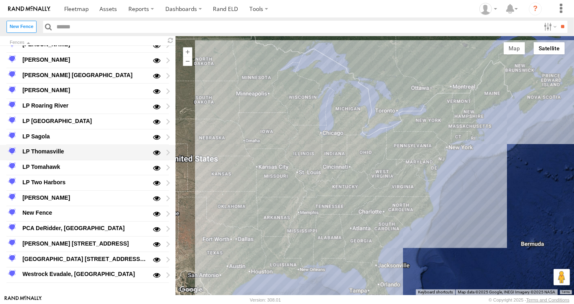 The image size is (574, 304). I want to click on div: LP Two Harbors, so click(84, 182).